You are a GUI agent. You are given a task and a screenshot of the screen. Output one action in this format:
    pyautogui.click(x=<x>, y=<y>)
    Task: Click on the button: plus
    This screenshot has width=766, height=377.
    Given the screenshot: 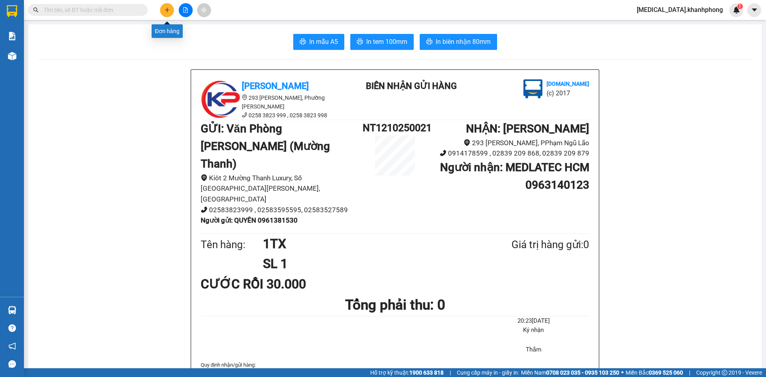 What is the action you would take?
    pyautogui.click(x=167, y=10)
    